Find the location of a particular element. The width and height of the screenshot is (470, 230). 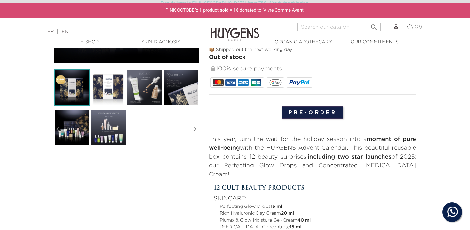

a: Our commitments is located at coordinates (375, 42).